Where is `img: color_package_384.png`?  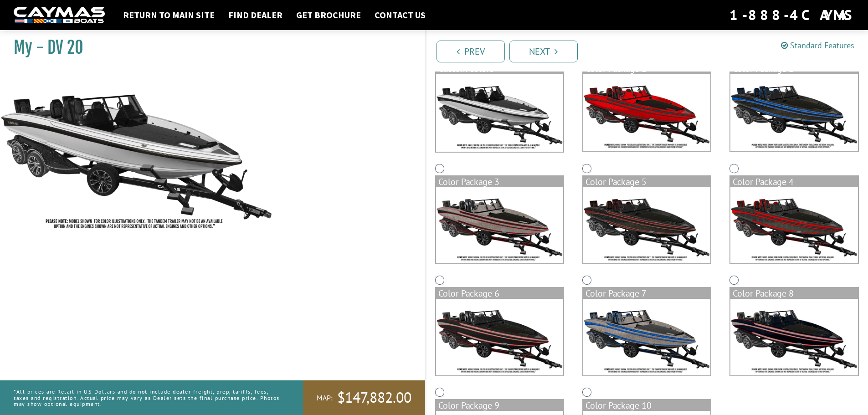
img: color_package_384.png is located at coordinates (499, 225).